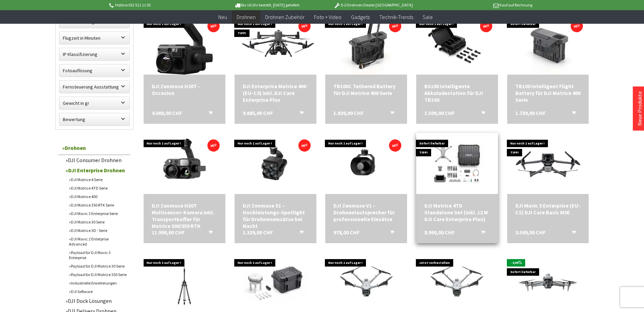 The width and height of the screenshot is (644, 312). Describe the element at coordinates (98, 205) in the screenshot. I see `a: DJI Matrice 350 RTK Serie` at that location.